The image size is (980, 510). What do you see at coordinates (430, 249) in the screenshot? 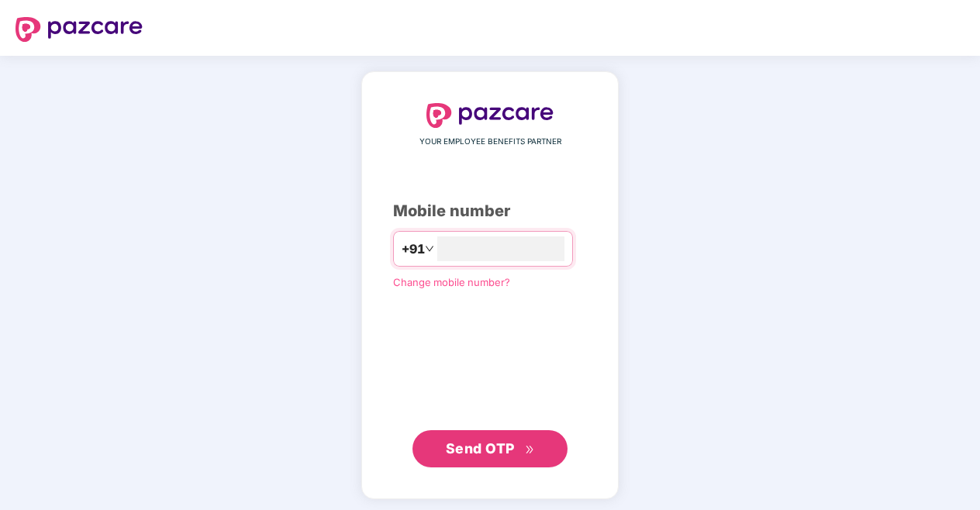
I see `span: down` at bounding box center [430, 249].